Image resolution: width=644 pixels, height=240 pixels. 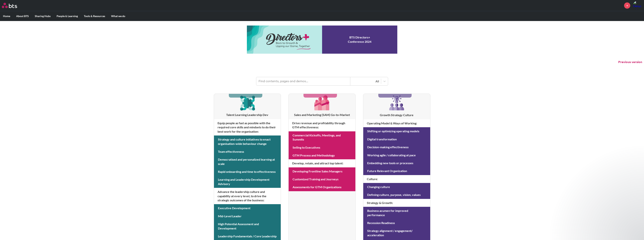 I want to click on input: Find contents, pages and demos..., so click(x=303, y=81).